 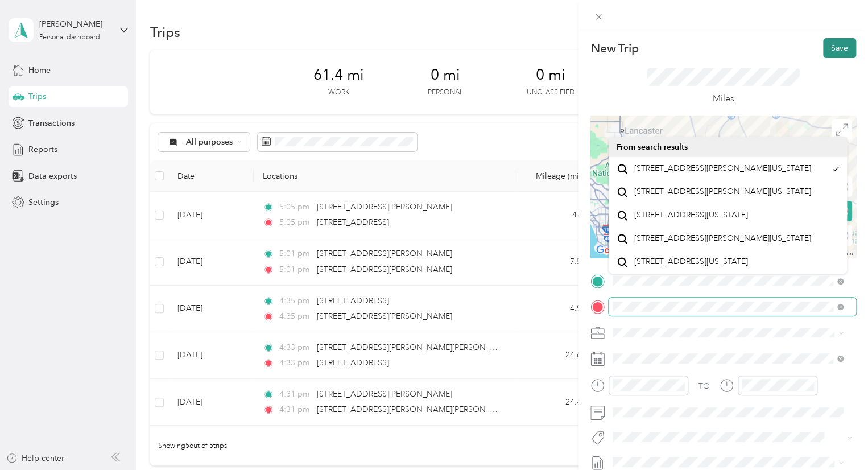 I want to click on p: Miles, so click(x=723, y=99).